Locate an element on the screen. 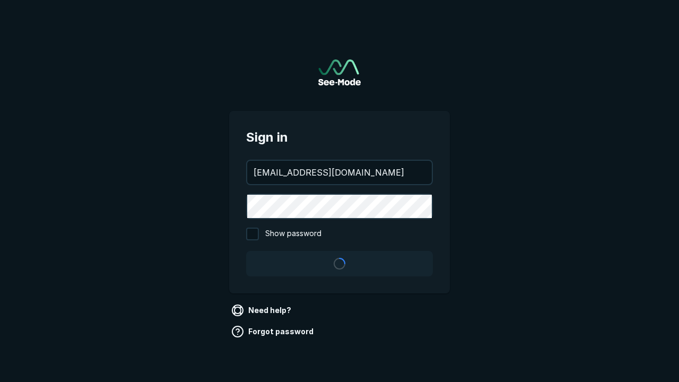  span: Sign in is located at coordinates (339, 137).